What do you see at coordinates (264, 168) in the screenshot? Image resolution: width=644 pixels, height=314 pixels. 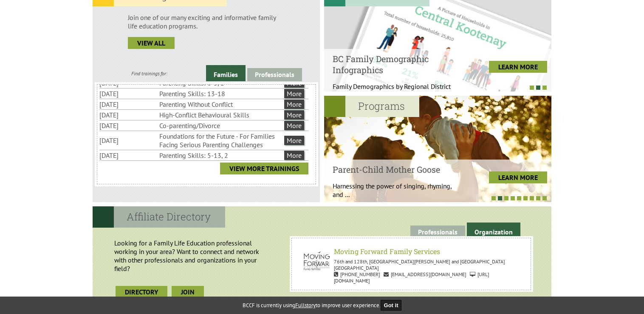 I see `a: View More Trainings` at bounding box center [264, 168].